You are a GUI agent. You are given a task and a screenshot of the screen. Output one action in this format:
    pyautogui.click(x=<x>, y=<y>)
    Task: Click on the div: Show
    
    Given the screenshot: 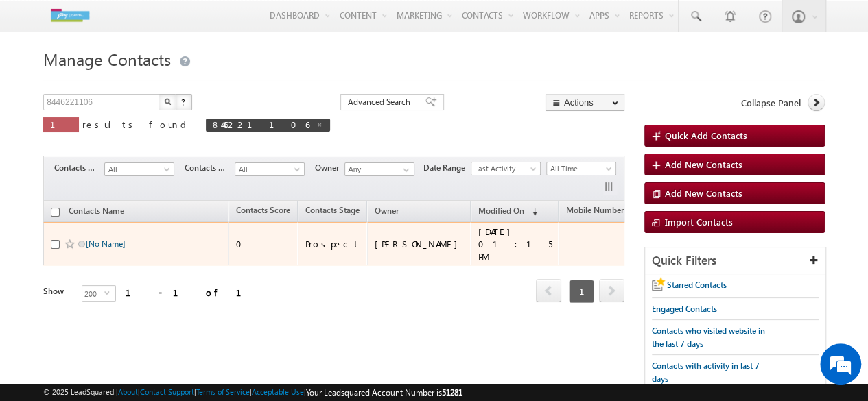 What is the action you would take?
    pyautogui.click(x=57, y=292)
    